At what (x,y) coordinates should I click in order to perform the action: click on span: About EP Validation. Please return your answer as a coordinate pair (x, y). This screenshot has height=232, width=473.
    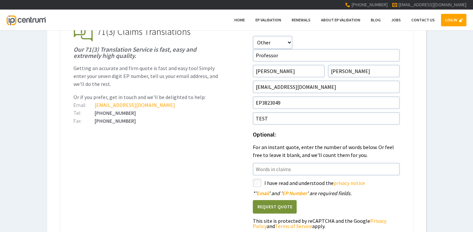
    Looking at the image, I should click on (340, 20).